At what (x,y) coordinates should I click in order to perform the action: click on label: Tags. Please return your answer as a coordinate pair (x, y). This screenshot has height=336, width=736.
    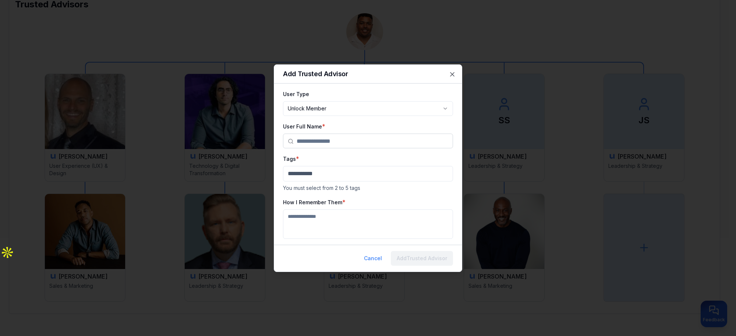
    Looking at the image, I should click on (289, 159).